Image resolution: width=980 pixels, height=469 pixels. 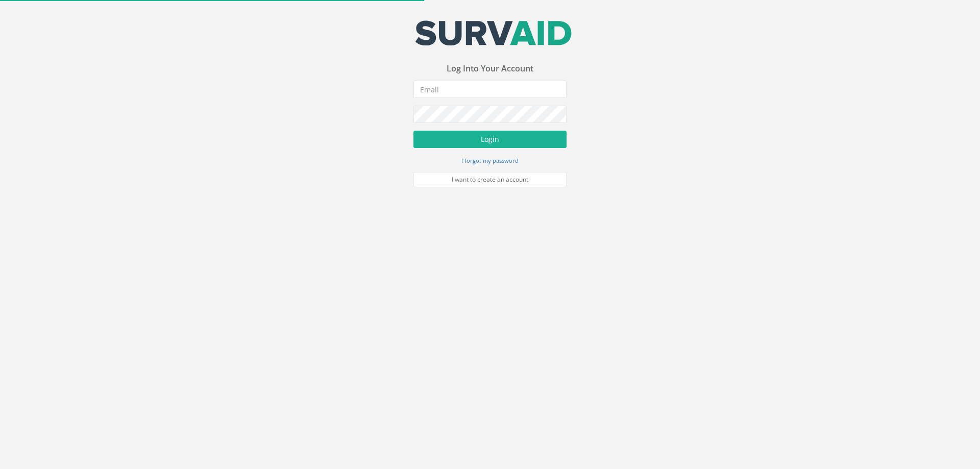 What do you see at coordinates (490, 160) in the screenshot?
I see `small: I forgot my password` at bounding box center [490, 160].